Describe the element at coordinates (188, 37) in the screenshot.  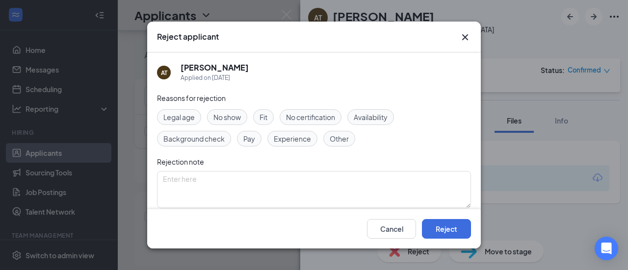
I see `h3: Reject applicant` at that location.